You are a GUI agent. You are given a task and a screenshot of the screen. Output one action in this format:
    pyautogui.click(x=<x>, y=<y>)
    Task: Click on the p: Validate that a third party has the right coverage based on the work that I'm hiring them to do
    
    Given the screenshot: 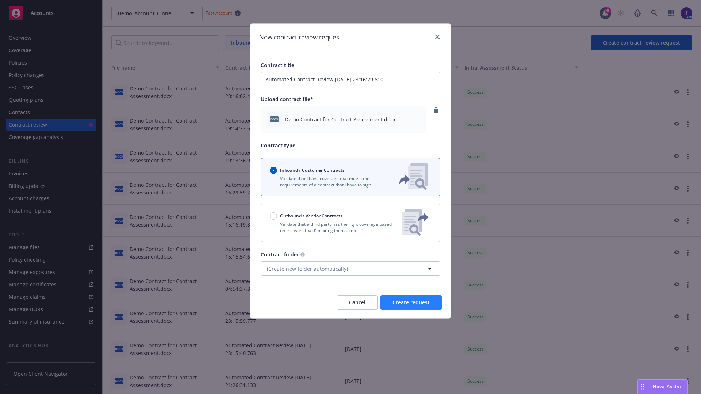 What is the action you would take?
    pyautogui.click(x=333, y=227)
    